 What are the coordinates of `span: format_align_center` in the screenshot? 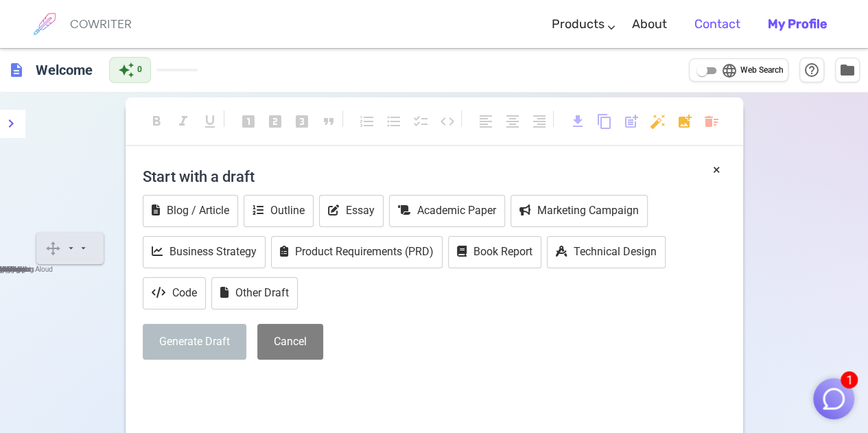 It's located at (513, 122).